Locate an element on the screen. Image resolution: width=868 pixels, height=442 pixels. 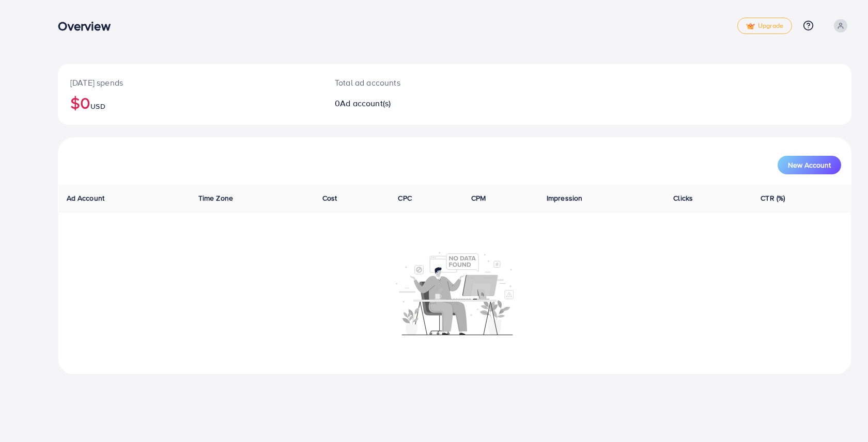
h2: $0 is located at coordinates (190, 103).